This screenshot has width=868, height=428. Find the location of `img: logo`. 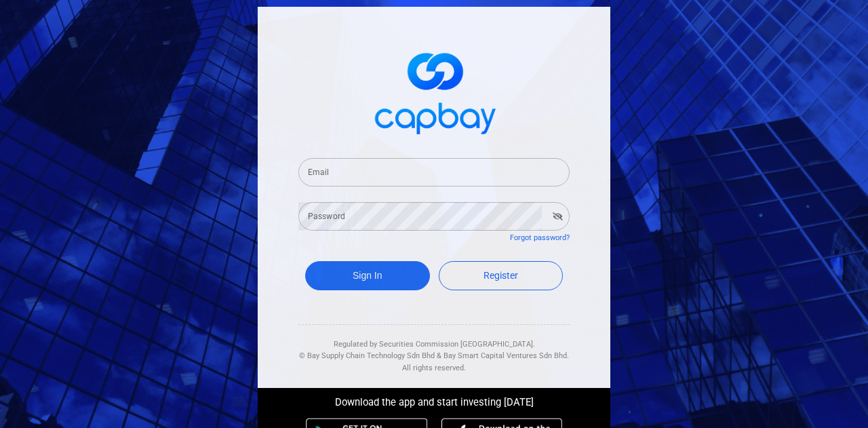

img: logo is located at coordinates (434, 91).